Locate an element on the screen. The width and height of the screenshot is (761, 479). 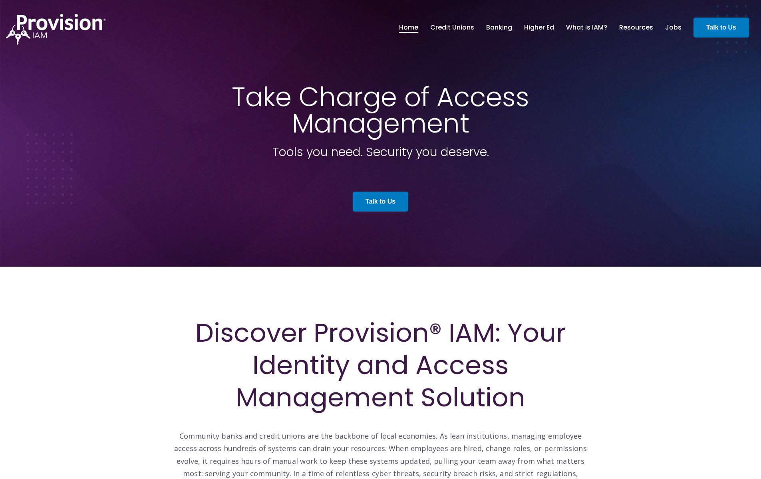
a: Jobs is located at coordinates (673, 28).